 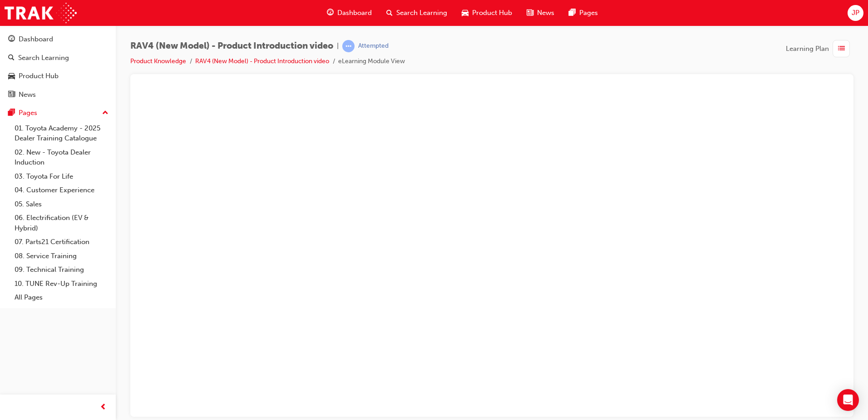 What do you see at coordinates (492, 13) in the screenshot?
I see `span: Product Hub` at bounding box center [492, 13].